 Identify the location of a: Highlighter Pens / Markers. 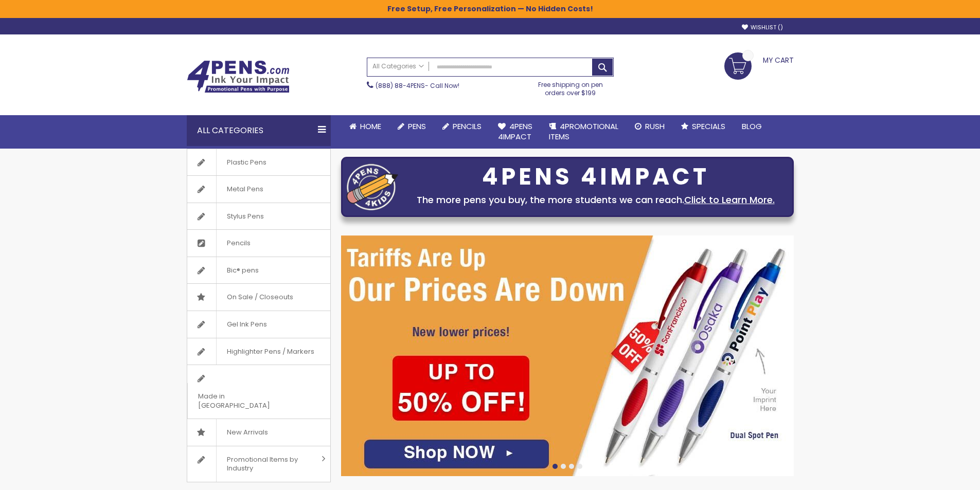
(259, 352).